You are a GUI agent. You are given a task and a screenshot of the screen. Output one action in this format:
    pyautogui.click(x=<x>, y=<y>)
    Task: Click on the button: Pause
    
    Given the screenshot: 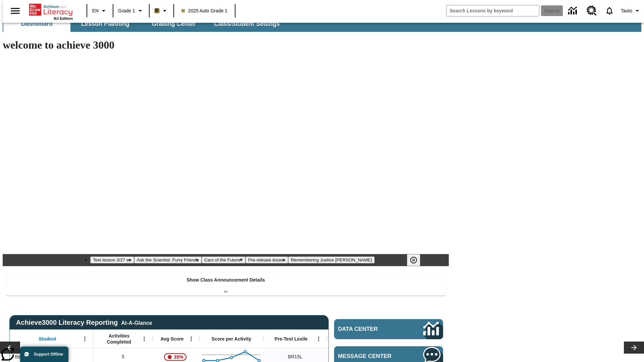 What is the action you would take?
    pyautogui.click(x=413, y=260)
    